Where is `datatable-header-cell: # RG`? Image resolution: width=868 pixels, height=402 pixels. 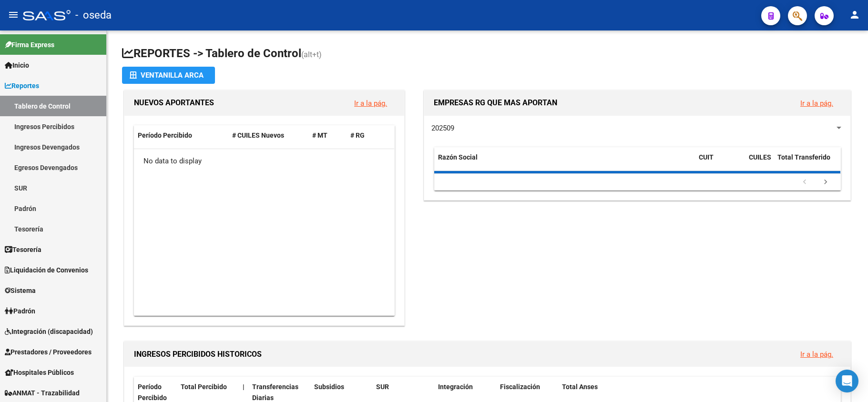
datatable-header-cell: # RG is located at coordinates (365, 136).